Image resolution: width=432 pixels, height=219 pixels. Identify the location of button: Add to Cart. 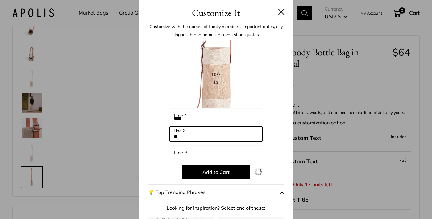
(216, 172).